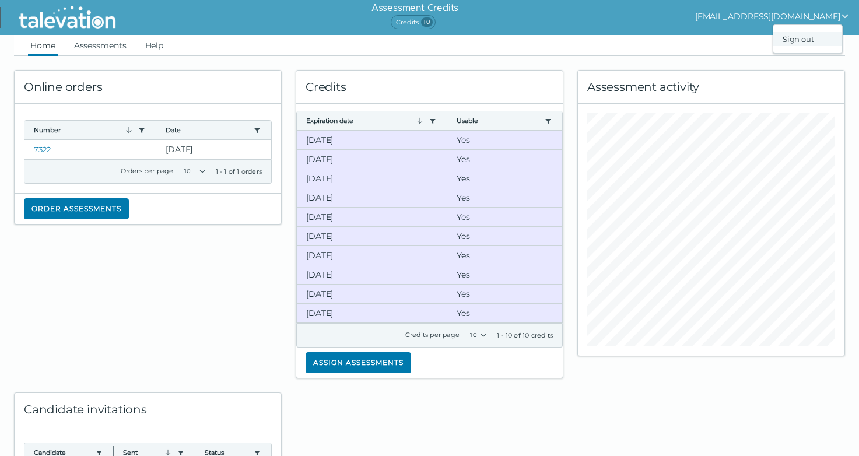 Image resolution: width=859 pixels, height=456 pixels. I want to click on button: Assign assessments, so click(358, 363).